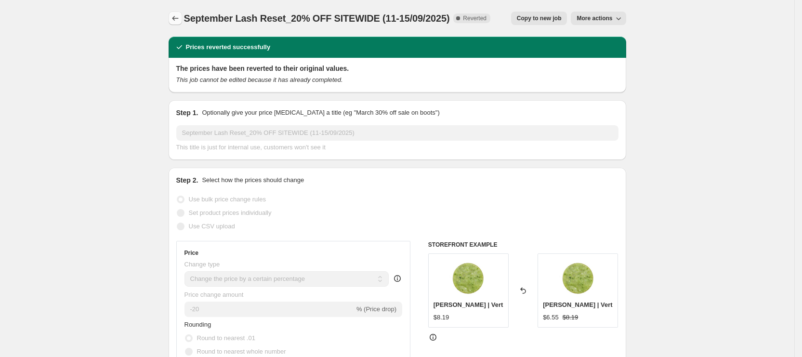 The image size is (802, 357). Describe the element at coordinates (175, 18) in the screenshot. I see `button: Price change jobs` at that location.